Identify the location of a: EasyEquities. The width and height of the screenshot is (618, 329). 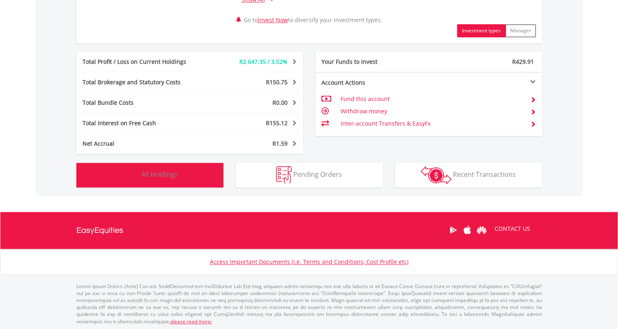
(100, 230).